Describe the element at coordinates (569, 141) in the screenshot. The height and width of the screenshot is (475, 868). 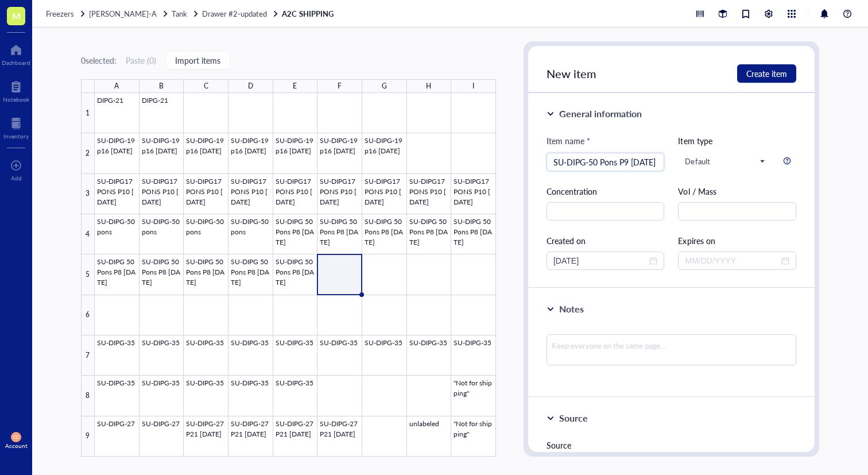
I see `div: Item name` at that location.